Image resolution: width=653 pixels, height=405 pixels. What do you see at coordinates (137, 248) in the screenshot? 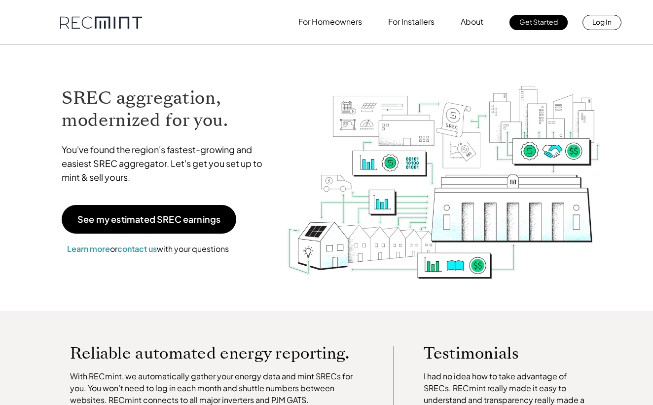
I see `span: contact us` at bounding box center [137, 248].